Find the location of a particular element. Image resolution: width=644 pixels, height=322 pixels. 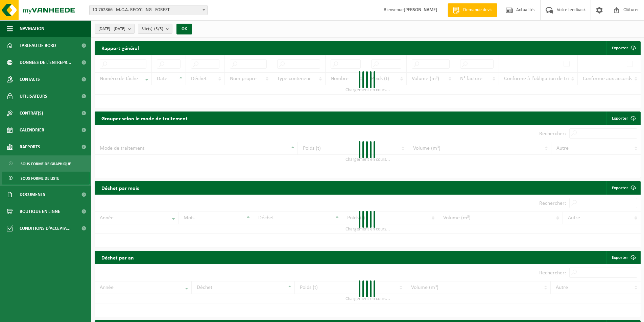

span: Conditions d'accepta... is located at coordinates (45, 228).